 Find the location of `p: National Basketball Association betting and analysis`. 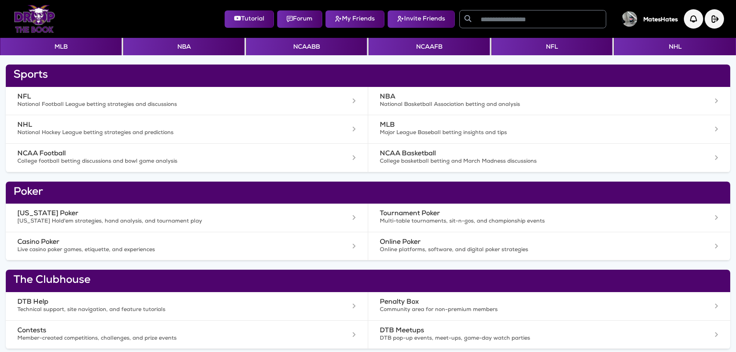

p: National Basketball Association betting and analysis is located at coordinates (524, 105).